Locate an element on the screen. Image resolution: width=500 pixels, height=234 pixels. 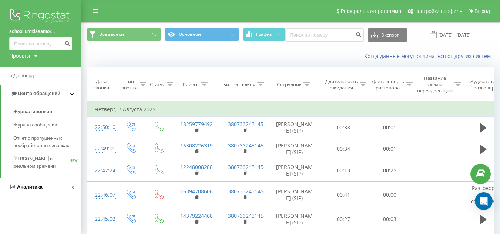
span: Реферальная программа is located at coordinates (371, 11).